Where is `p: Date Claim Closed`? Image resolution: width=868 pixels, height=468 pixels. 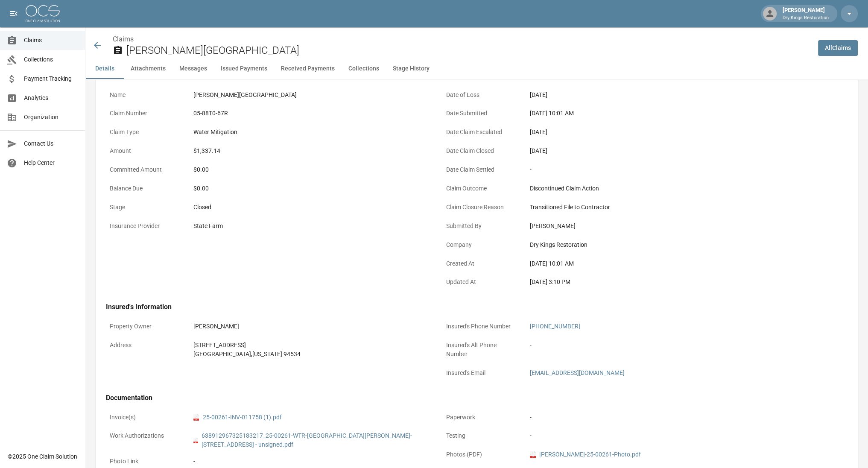 p: Date Claim Closed is located at coordinates (481, 151).